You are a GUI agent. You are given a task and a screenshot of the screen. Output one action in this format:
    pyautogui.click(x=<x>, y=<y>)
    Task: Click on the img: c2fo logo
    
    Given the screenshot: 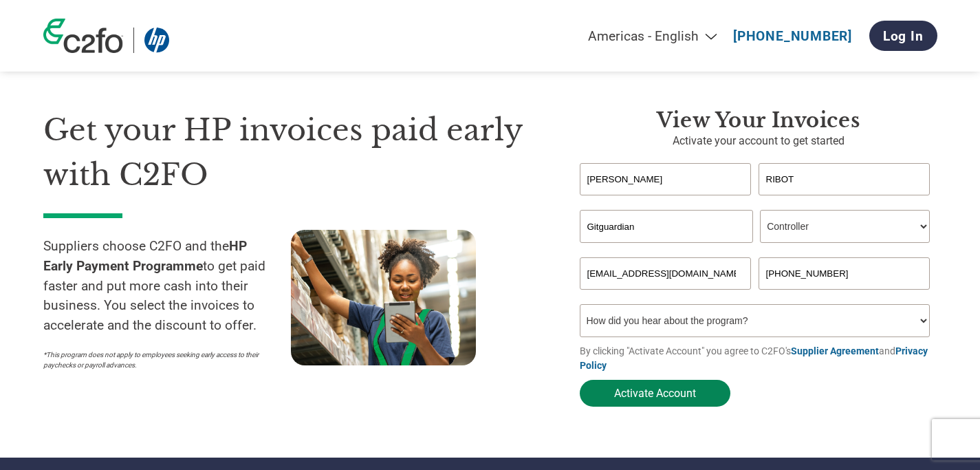 What is the action you would take?
    pyautogui.click(x=83, y=36)
    